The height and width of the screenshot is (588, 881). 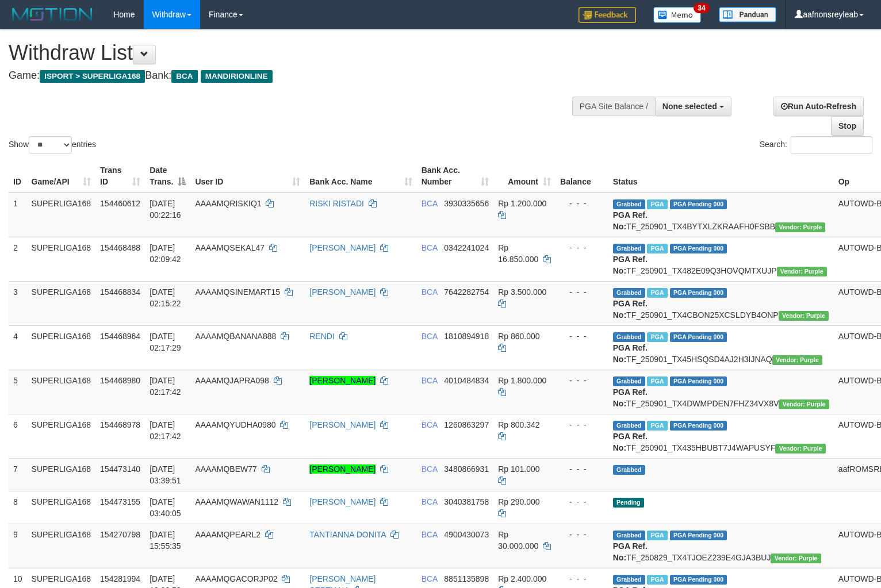 I want to click on img: panduan.png, so click(x=748, y=14).